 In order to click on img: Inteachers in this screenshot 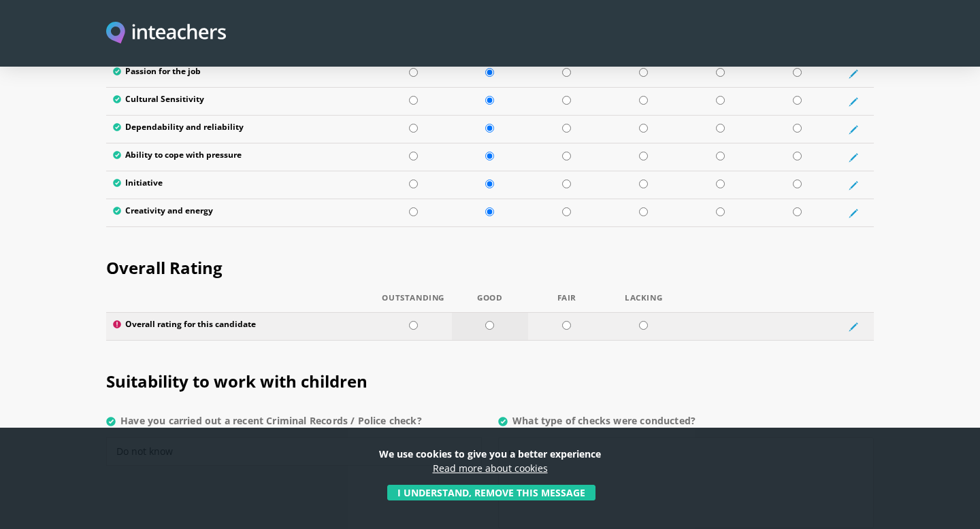, I will do `click(166, 33)`.